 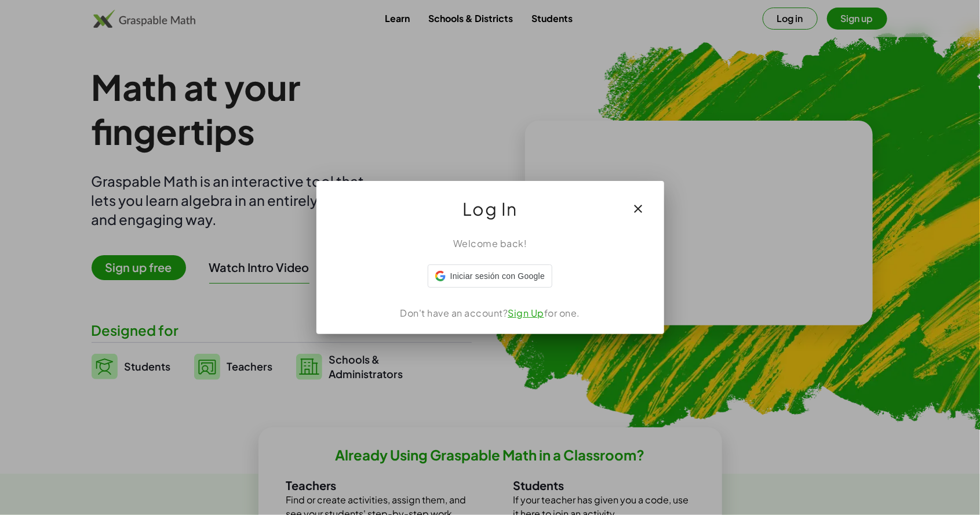 I want to click on span: Iniciar sesión con Google, so click(x=497, y=276).